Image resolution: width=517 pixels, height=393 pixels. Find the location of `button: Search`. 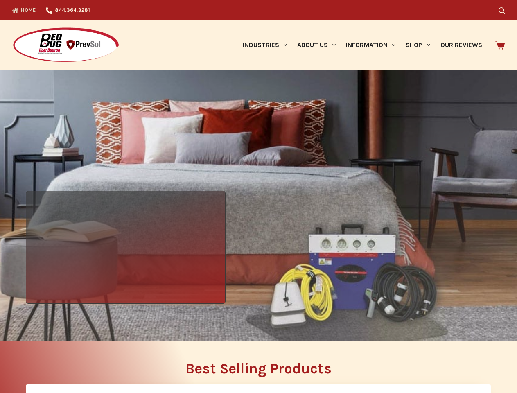

button: Search is located at coordinates (501, 10).